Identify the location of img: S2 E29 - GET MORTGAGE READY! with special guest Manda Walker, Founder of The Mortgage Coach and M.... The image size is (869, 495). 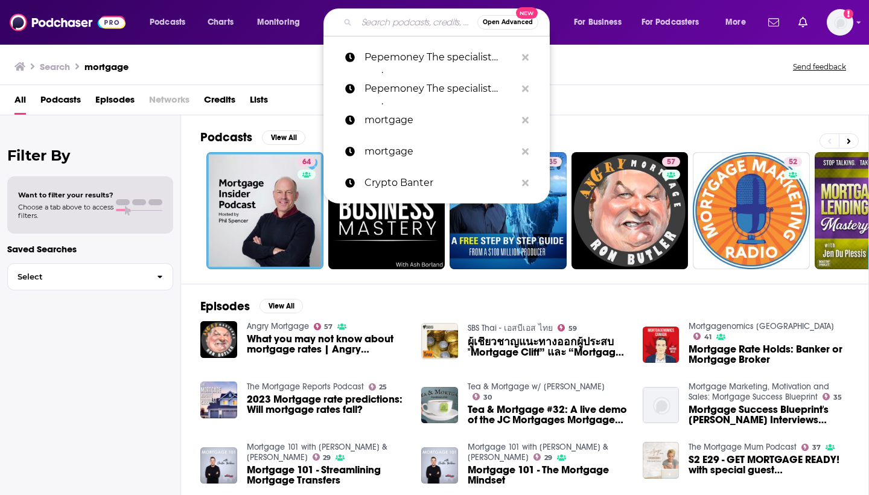
(661, 460).